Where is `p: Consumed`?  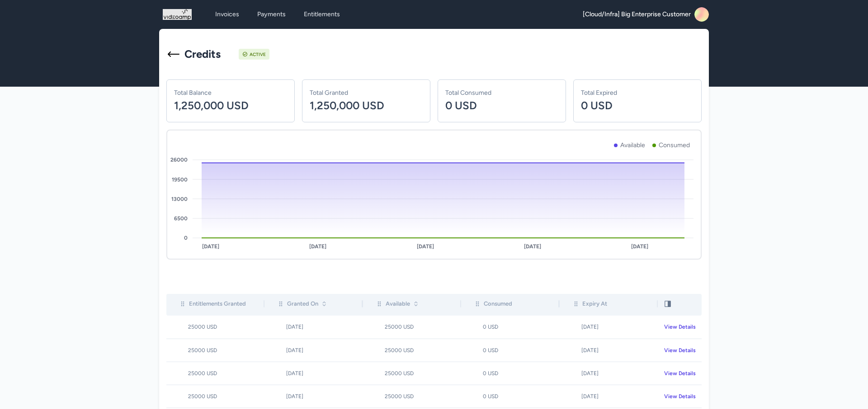 p: Consumed is located at coordinates (674, 145).